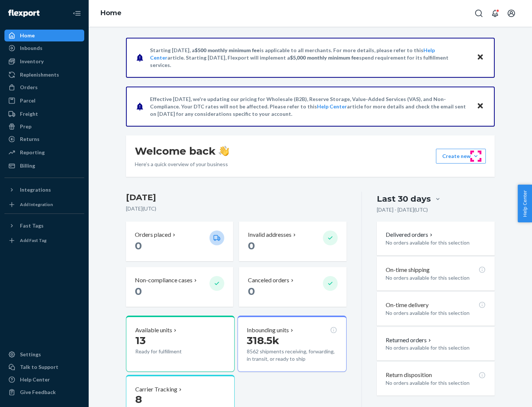  I want to click on div: Parcel, so click(28, 100).